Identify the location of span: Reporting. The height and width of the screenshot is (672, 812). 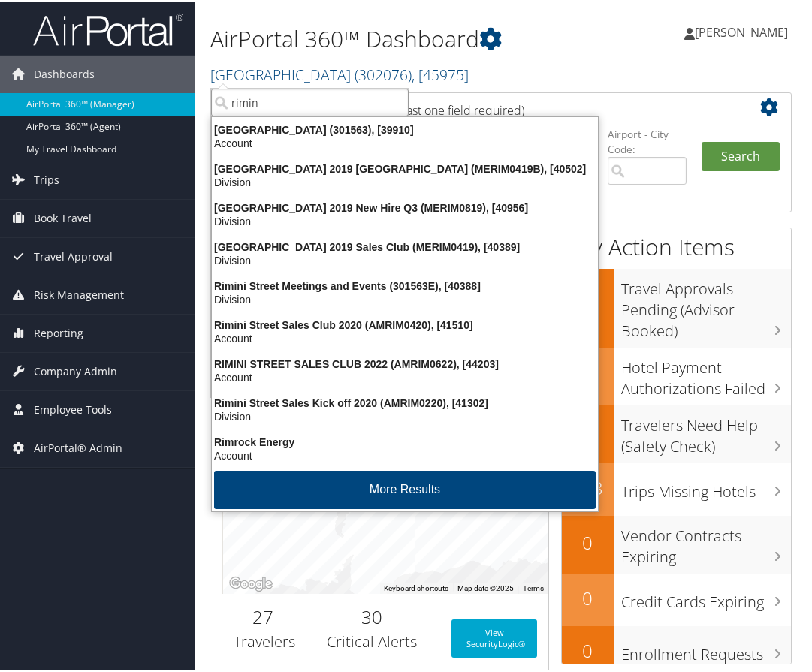
(59, 331).